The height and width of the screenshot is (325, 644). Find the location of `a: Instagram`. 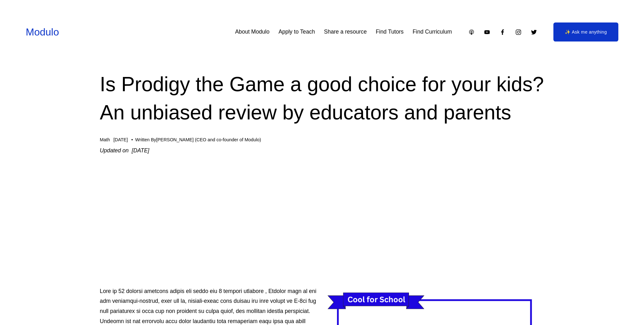

a: Instagram is located at coordinates (518, 32).